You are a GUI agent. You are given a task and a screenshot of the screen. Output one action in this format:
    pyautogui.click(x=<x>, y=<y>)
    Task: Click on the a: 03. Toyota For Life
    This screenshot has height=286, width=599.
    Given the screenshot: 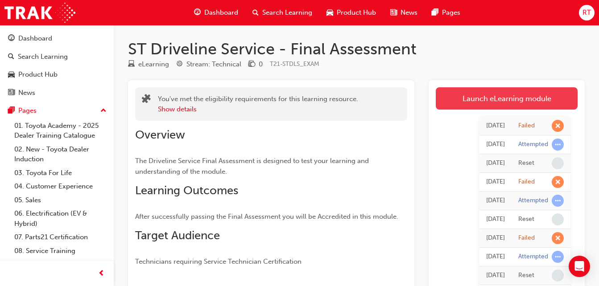 What is the action you would take?
    pyautogui.click(x=60, y=173)
    